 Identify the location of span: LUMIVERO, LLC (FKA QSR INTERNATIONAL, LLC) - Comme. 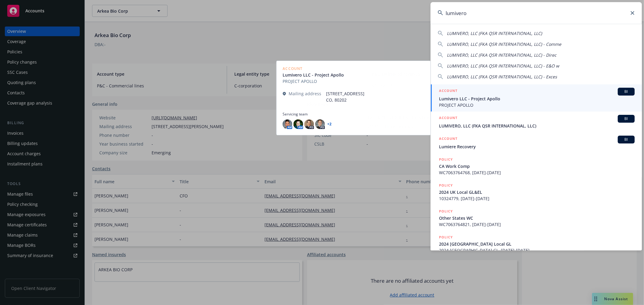
(504, 44).